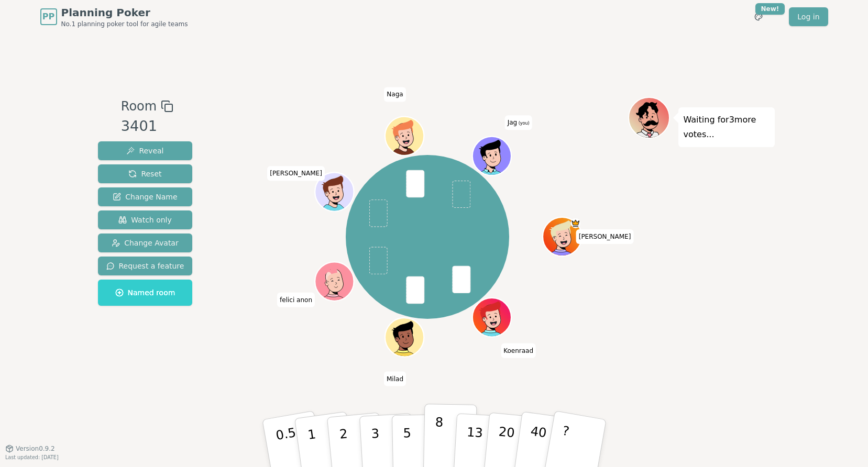 The height and width of the screenshot is (467, 868). Describe the element at coordinates (145, 266) in the screenshot. I see `span: Request a feature` at that location.